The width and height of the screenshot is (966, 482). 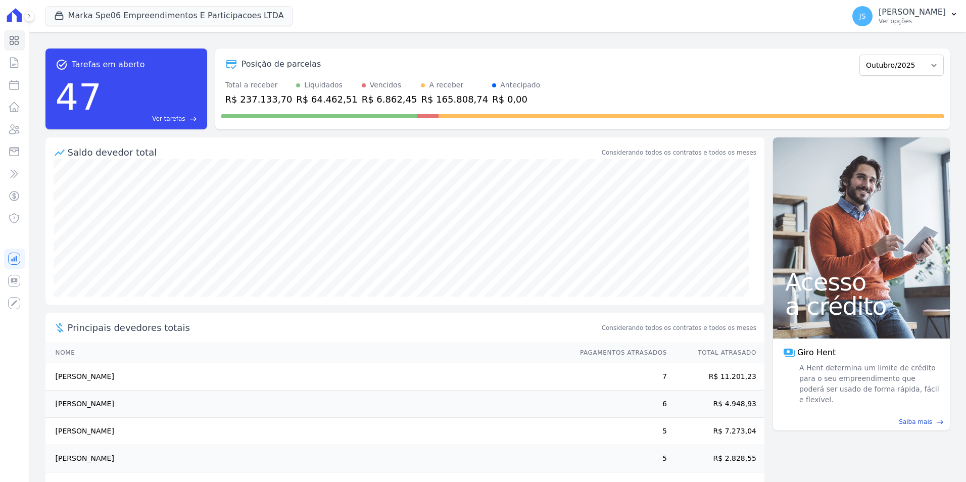 What do you see at coordinates (151, 119) in the screenshot?
I see `a: Ver tarefas east` at bounding box center [151, 119].